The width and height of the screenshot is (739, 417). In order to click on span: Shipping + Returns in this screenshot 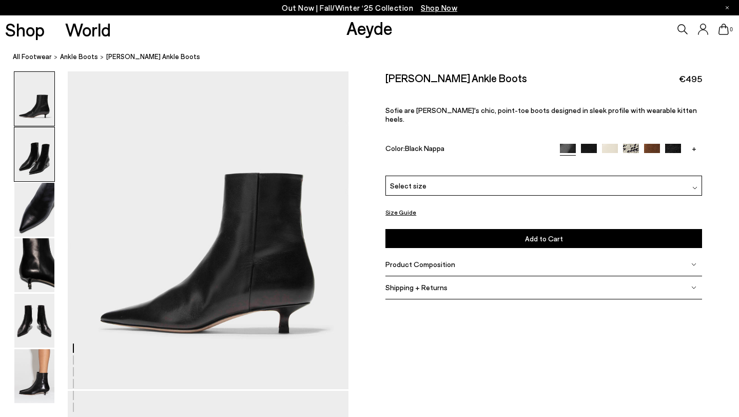, I will do `click(416, 287)`.